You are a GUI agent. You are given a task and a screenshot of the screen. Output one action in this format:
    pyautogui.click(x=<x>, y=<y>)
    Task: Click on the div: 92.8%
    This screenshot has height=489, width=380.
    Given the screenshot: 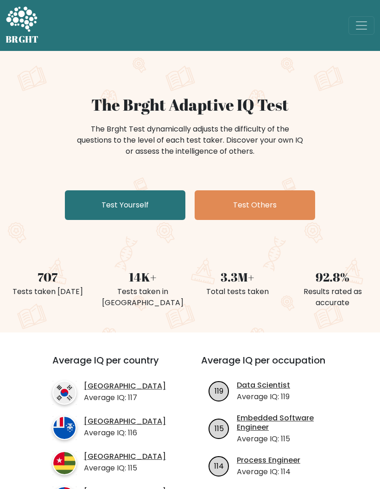 What is the action you would take?
    pyautogui.click(x=332, y=277)
    